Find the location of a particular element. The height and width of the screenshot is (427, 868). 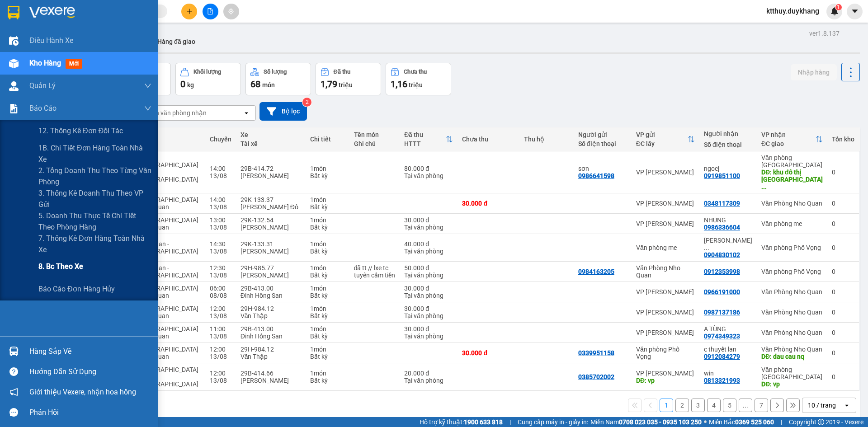

div: Người nhận is located at coordinates (728, 134).